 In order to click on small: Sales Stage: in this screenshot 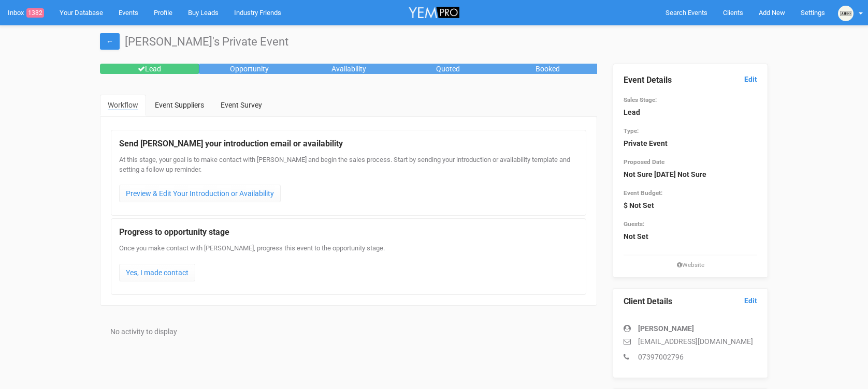, I will do `click(640, 100)`.